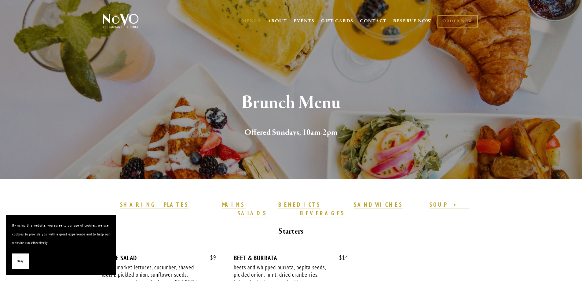 Image resolution: width=582 pixels, height=281 pixels. What do you see at coordinates (210, 257) in the screenshot?
I see `span: 9` at bounding box center [210, 257].